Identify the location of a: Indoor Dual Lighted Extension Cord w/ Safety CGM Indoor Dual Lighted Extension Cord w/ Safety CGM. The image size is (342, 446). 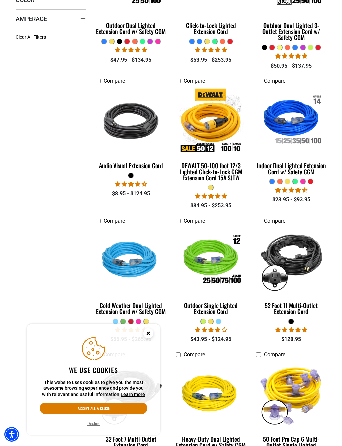
(292, 133).